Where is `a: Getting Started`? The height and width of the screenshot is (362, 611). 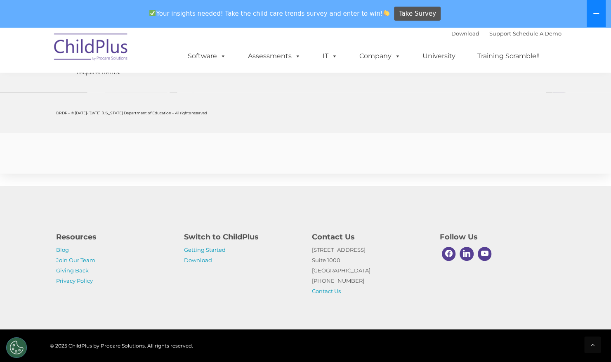 a: Getting Started is located at coordinates (205, 250).